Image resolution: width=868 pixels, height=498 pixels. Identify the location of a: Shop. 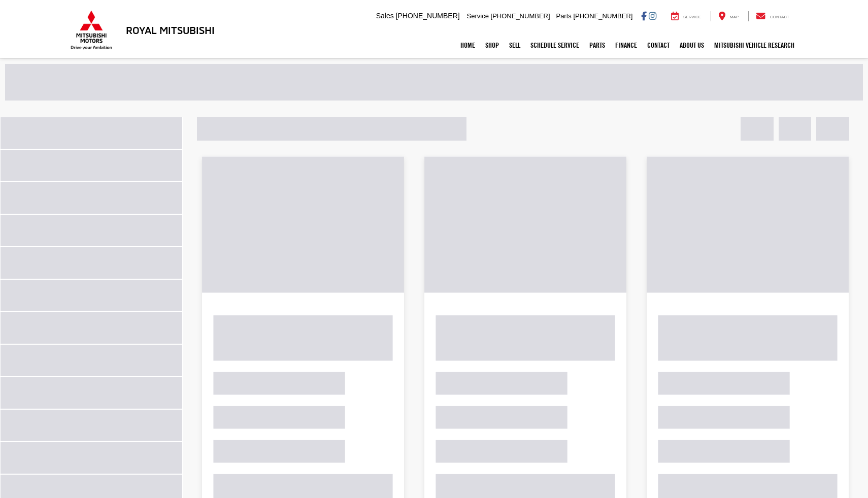
(492, 45).